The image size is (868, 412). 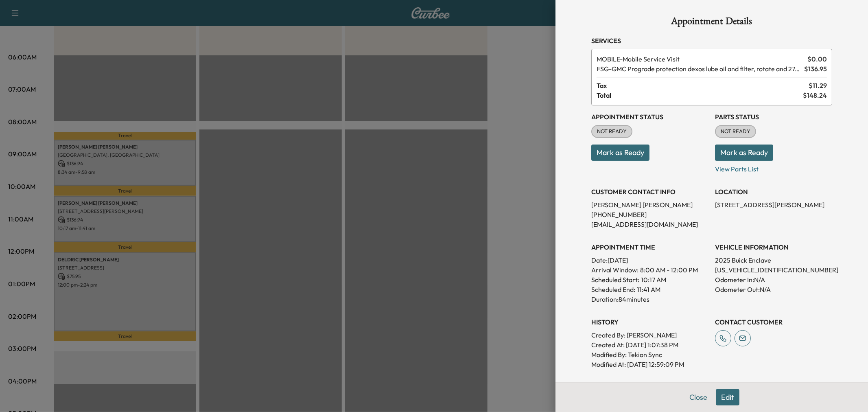 What do you see at coordinates (699, 69) in the screenshot?
I see `span: GMC Prograde protection dexos lube oil and filter, rotate and 27-point inspection.` at bounding box center [699, 69].